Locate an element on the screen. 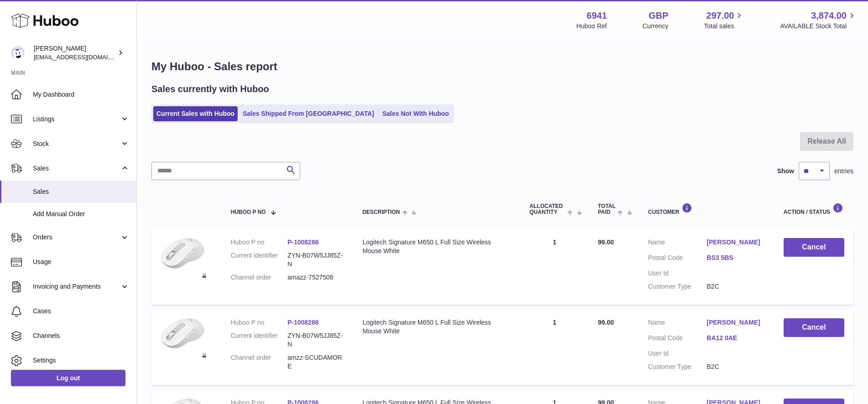 Image resolution: width=868 pixels, height=404 pixels. span: ALLOCATED Quantity is located at coordinates (548, 209).